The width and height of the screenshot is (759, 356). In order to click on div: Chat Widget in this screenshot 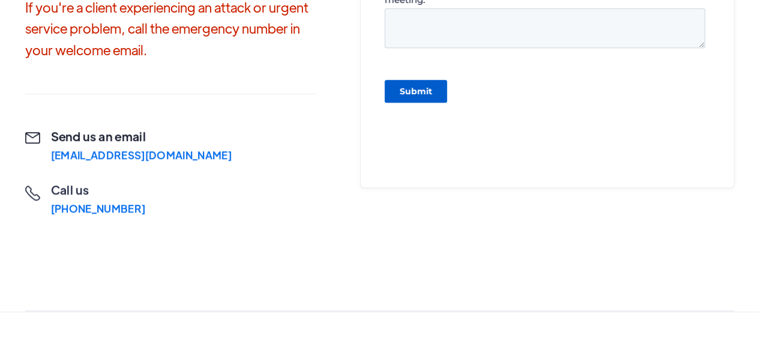, I will do `click(659, 291)`.